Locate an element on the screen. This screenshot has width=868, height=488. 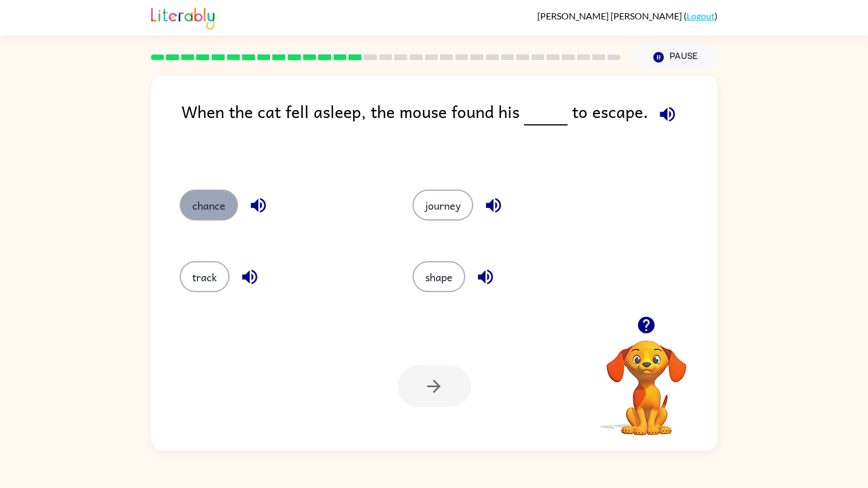
button: Pause is located at coordinates (676, 57).